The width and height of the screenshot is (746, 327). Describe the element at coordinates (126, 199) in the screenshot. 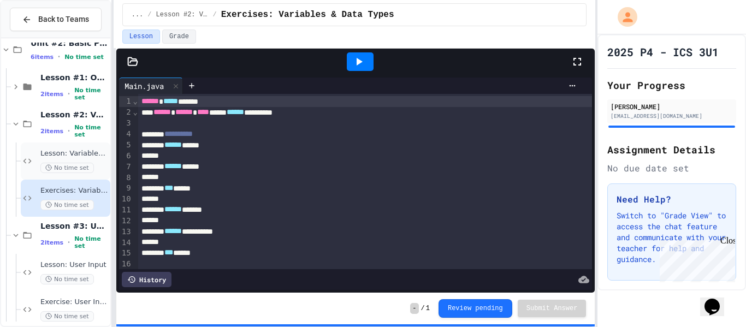

I see `div: 10` at that location.